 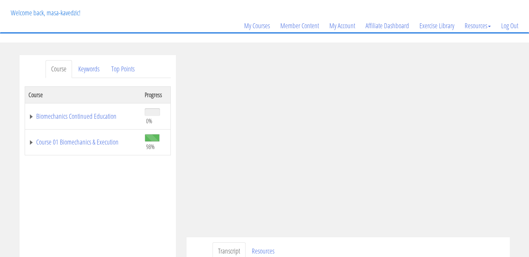 What do you see at coordinates (83, 142) in the screenshot?
I see `a: Course 01 Biomechanics & Execution` at bounding box center [83, 142].